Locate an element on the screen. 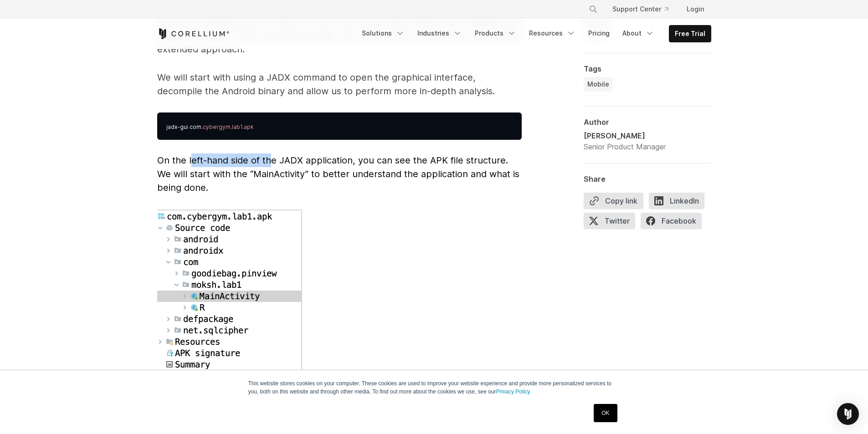 The height and width of the screenshot is (434, 868). img: Screenshot from the JADX application; showcasing the APK file structure and the “MainActivity" tab is located at coordinates (230, 298).